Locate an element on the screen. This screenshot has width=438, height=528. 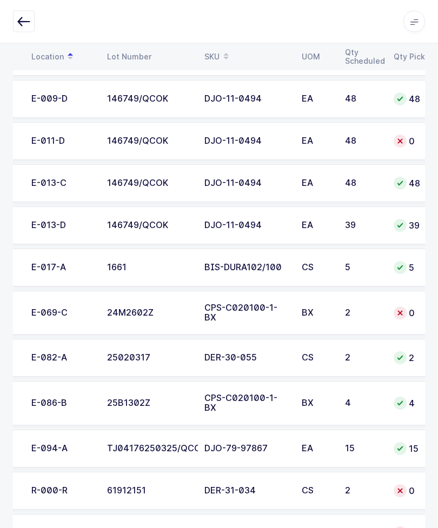
div: E-069-C is located at coordinates (63, 314).